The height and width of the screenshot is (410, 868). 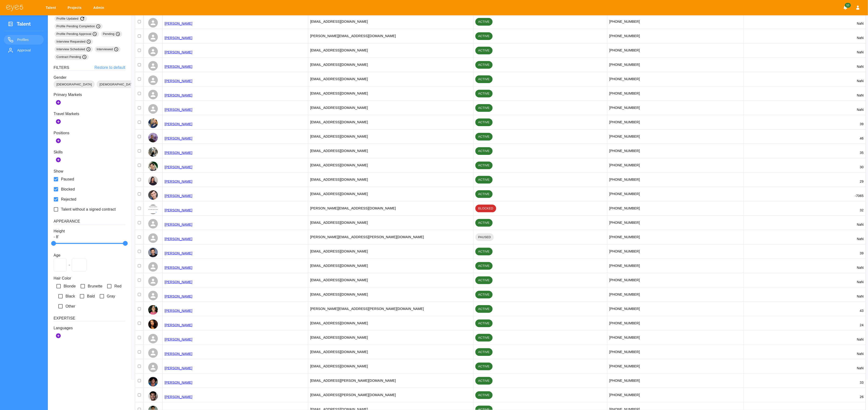 I want to click on a: Admin, so click(x=99, y=7).